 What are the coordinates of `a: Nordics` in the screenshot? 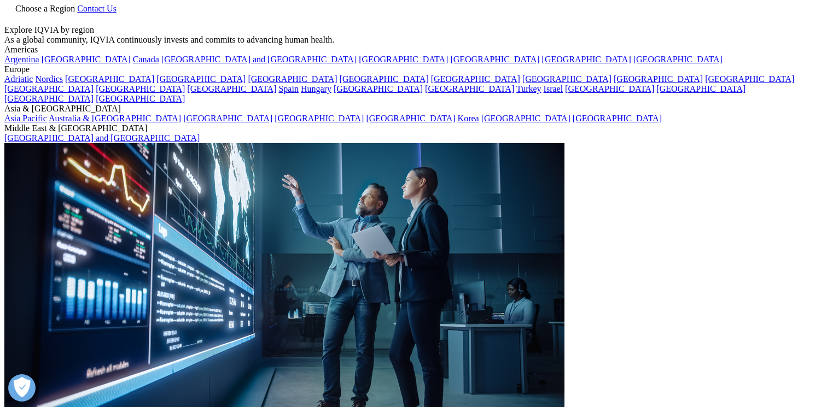 It's located at (49, 79).